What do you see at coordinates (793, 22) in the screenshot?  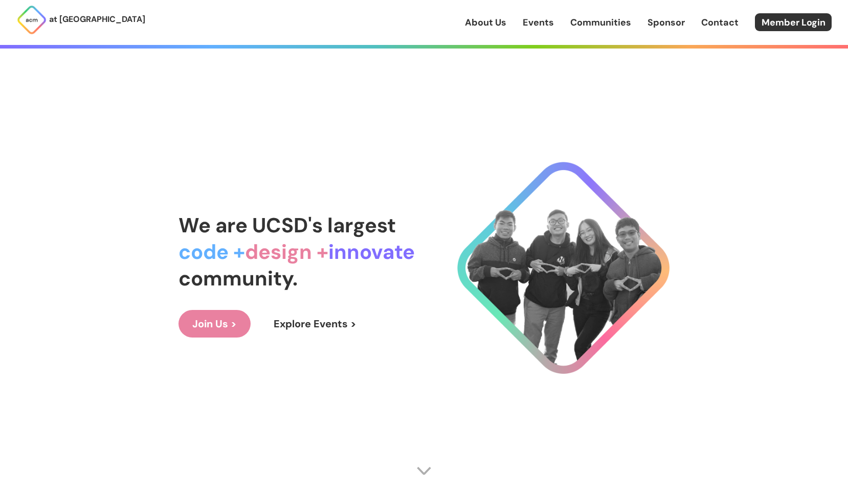 I see `a: Member Login` at bounding box center [793, 22].